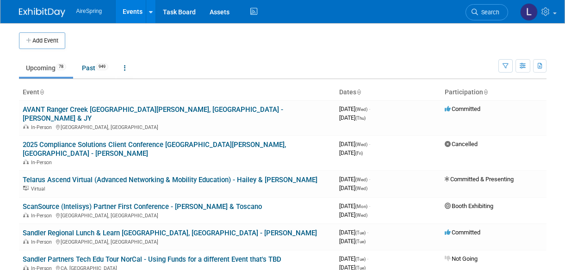 Image resolution: width=565 pixels, height=270 pixels. I want to click on span: 949, so click(102, 67).